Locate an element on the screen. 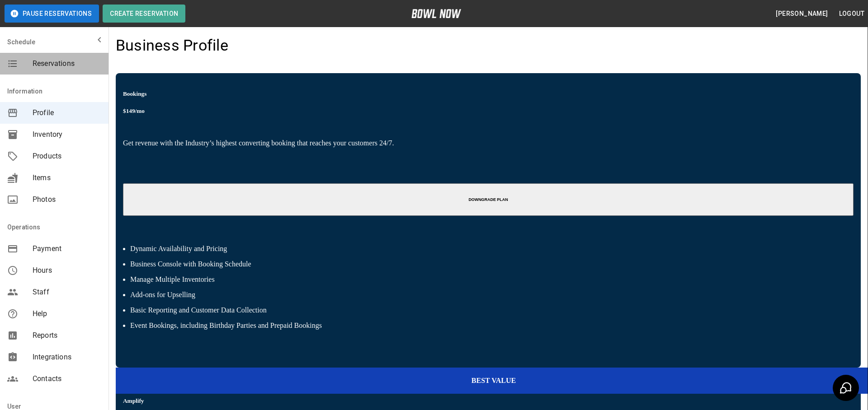 The width and height of the screenshot is (868, 410). button: Logout is located at coordinates (851, 14).